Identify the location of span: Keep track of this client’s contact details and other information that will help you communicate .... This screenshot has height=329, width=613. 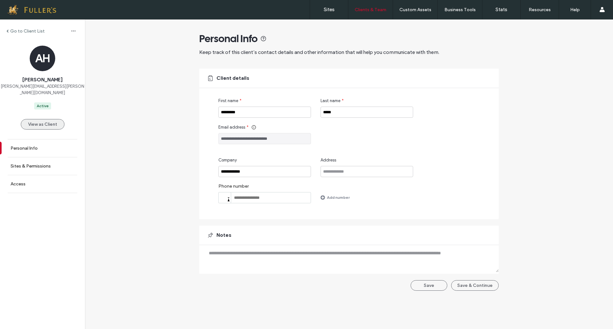
(319, 52).